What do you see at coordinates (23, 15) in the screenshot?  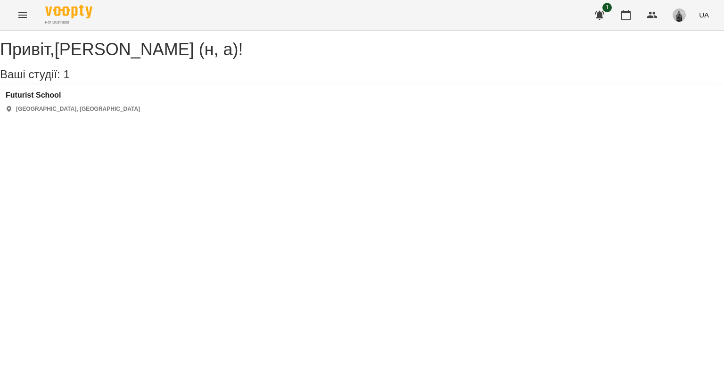 I see `button: Menu` at bounding box center [23, 15].